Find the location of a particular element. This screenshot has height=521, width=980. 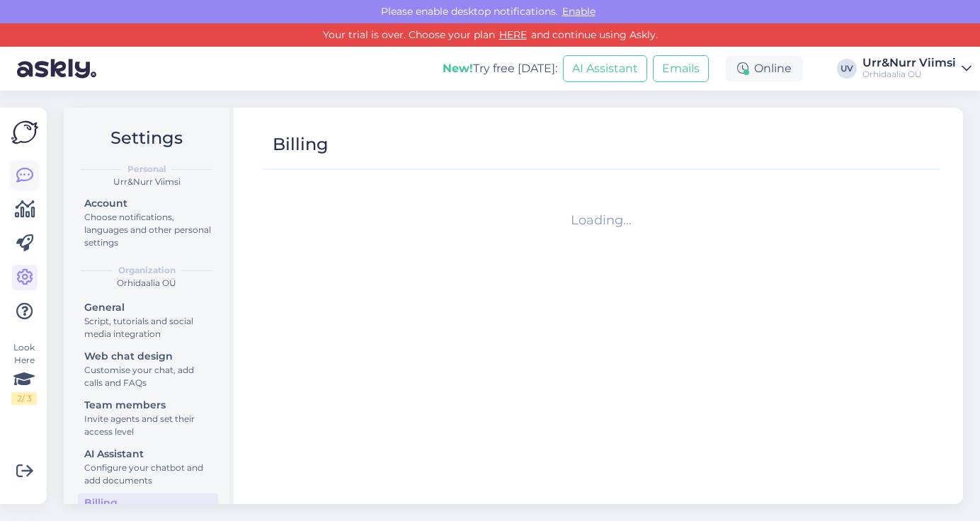

button: Emails is located at coordinates (681, 68).